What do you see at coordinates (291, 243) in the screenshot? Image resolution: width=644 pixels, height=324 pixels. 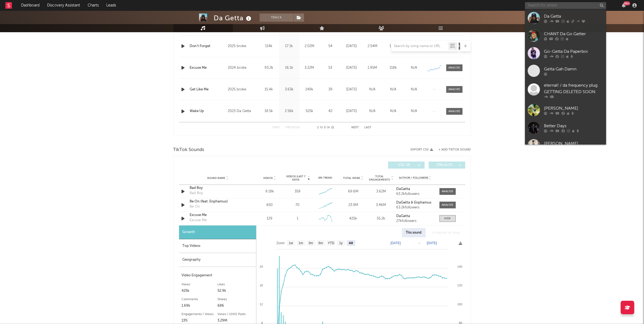 I see `text: 1w` at bounding box center [291, 243].